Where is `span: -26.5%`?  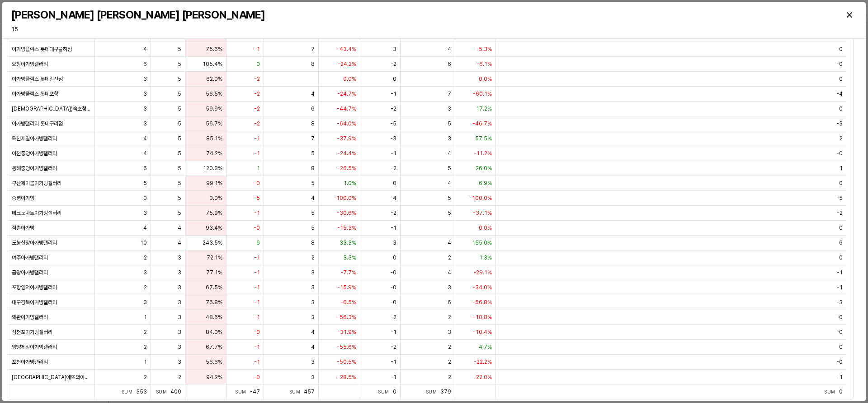 span: -26.5% is located at coordinates (347, 169).